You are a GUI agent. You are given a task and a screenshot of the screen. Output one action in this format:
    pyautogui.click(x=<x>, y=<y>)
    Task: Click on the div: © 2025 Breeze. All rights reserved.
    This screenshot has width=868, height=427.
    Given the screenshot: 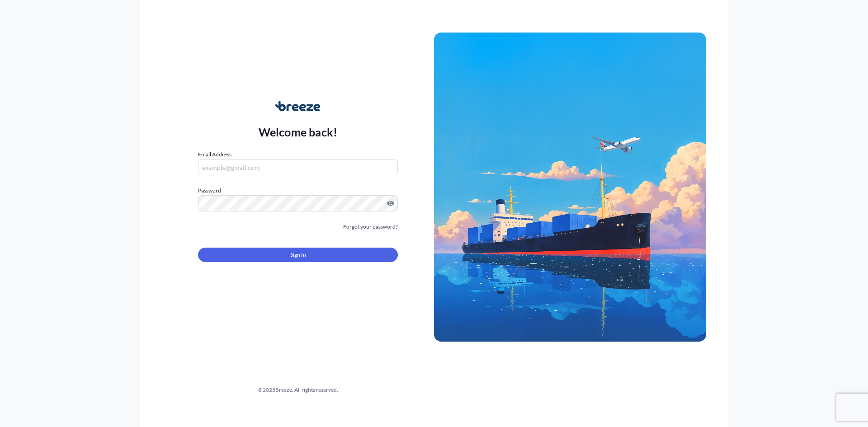 What is the action you would take?
    pyautogui.click(x=298, y=390)
    